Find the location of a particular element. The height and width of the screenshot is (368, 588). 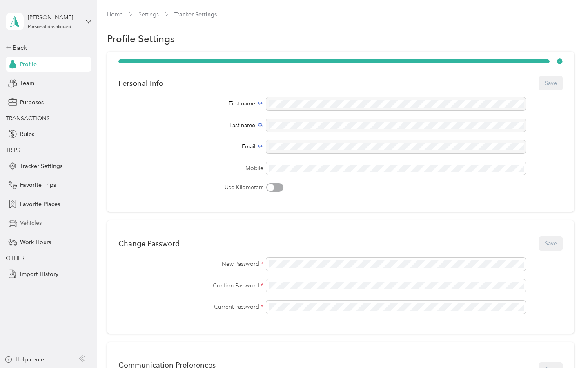

h1: Profile Settings is located at coordinates (141, 38).